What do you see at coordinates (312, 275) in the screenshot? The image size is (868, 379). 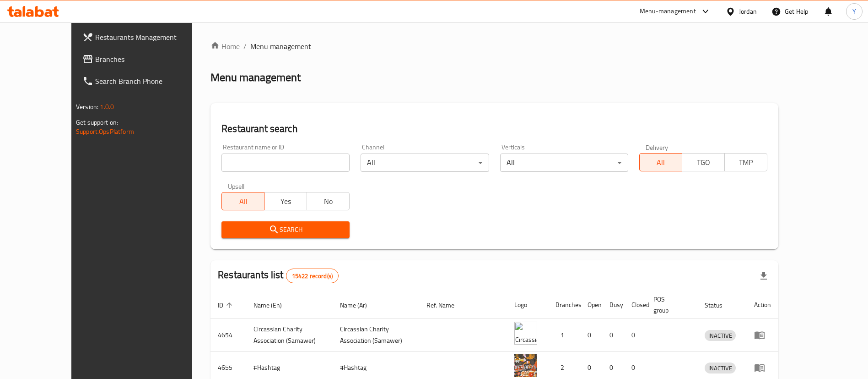 I see `div: Total records count` at bounding box center [312, 275].